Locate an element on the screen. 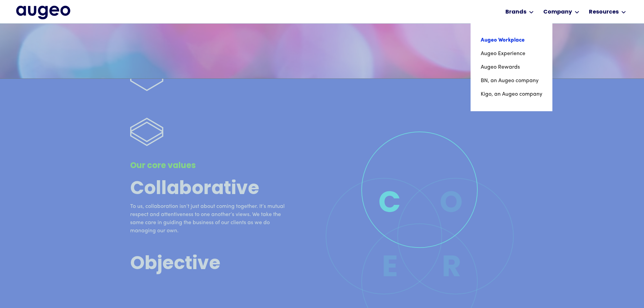 The height and width of the screenshot is (308, 644). a: Augeo Rewards is located at coordinates (511, 67).